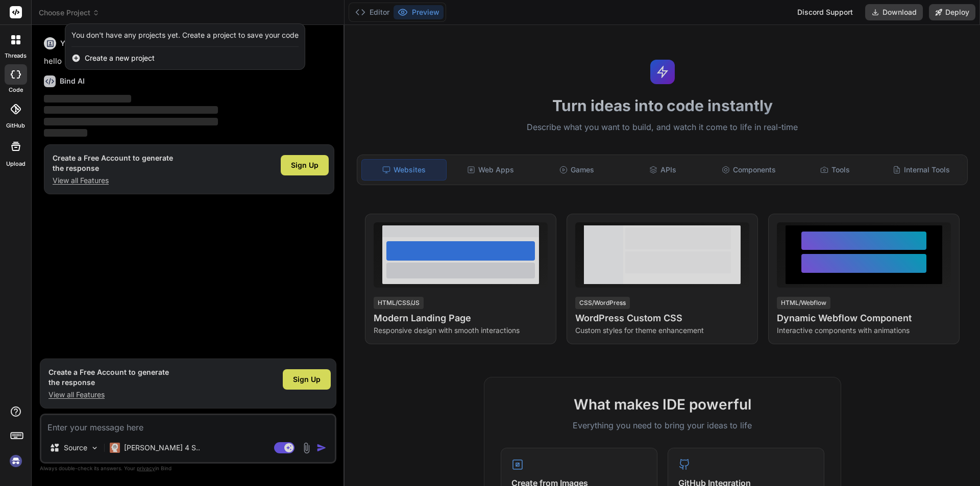  What do you see at coordinates (120, 58) in the screenshot?
I see `span: Create a new project` at bounding box center [120, 58].